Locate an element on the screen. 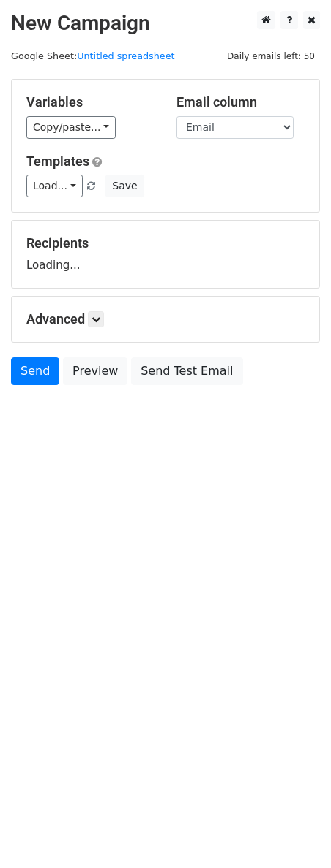 This screenshot has height=868, width=331. h5: Email column is located at coordinates (240, 102).